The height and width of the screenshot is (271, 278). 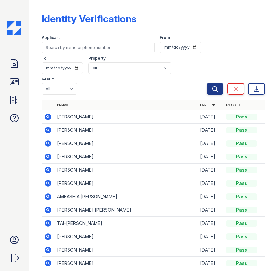 What do you see at coordinates (63, 105) in the screenshot?
I see `a: Name` at bounding box center [63, 105].